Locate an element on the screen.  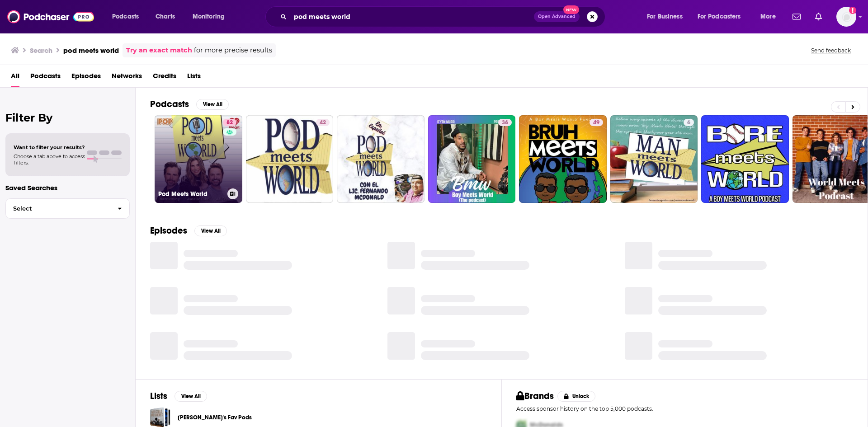
h3: Search is located at coordinates (41, 50).